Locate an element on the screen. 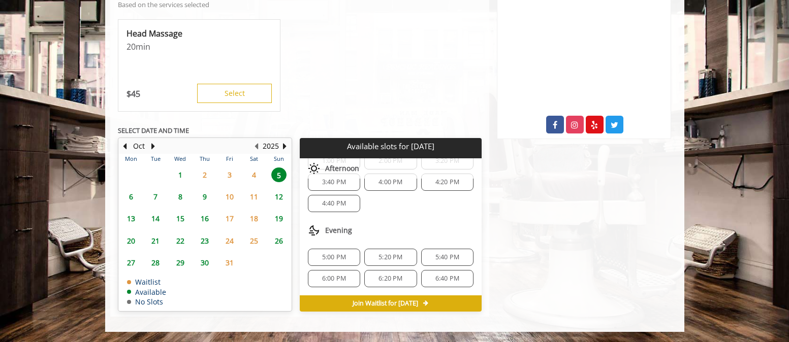 The height and width of the screenshot is (342, 789). td: Select day11 is located at coordinates (254, 197).